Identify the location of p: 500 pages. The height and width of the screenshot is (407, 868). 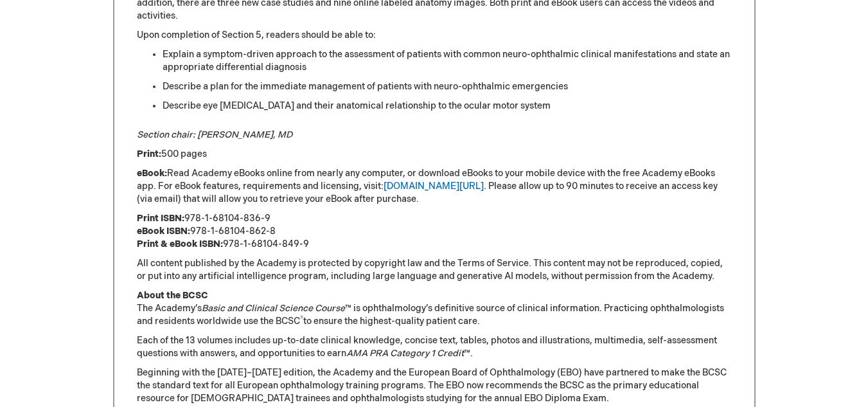
(435, 154).